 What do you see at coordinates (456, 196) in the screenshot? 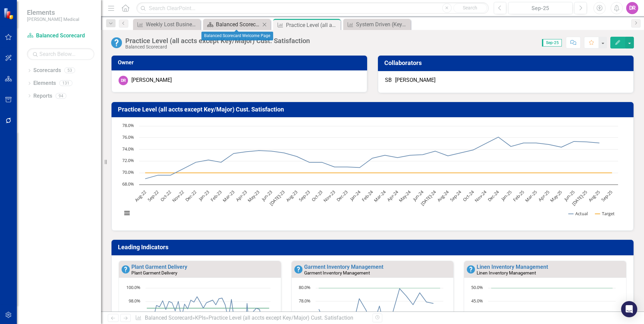
I see `text: Sep-24` at bounding box center [456, 196].